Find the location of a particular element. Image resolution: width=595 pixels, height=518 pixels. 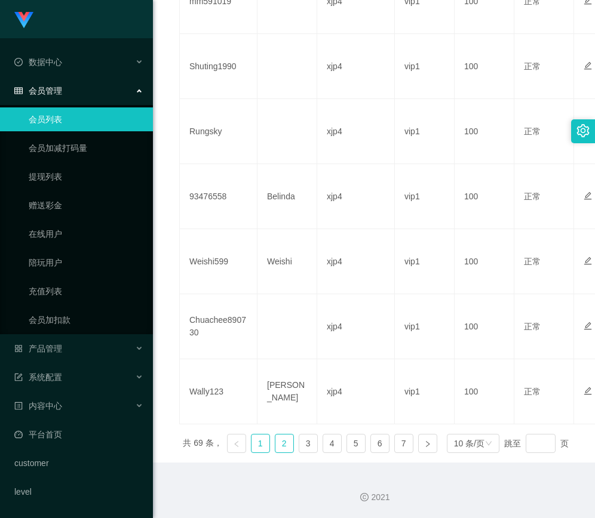

li: 1 is located at coordinates (260, 443).